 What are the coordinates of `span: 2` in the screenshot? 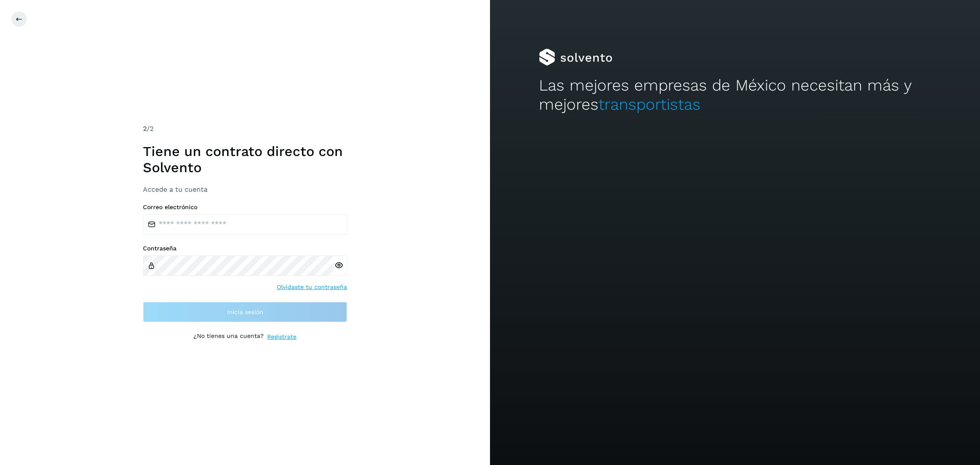 It's located at (145, 128).